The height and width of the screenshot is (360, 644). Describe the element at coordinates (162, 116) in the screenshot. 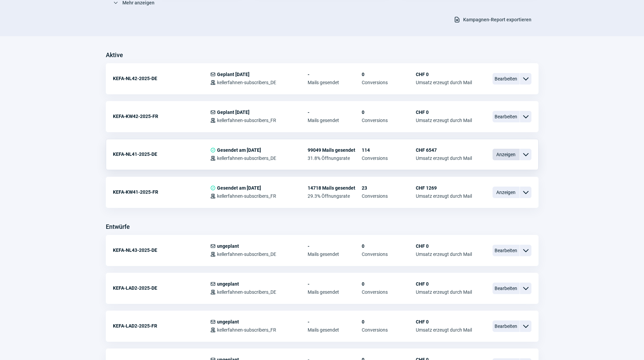

I see `div: KEFA-KW42-2025-FR` at that location.